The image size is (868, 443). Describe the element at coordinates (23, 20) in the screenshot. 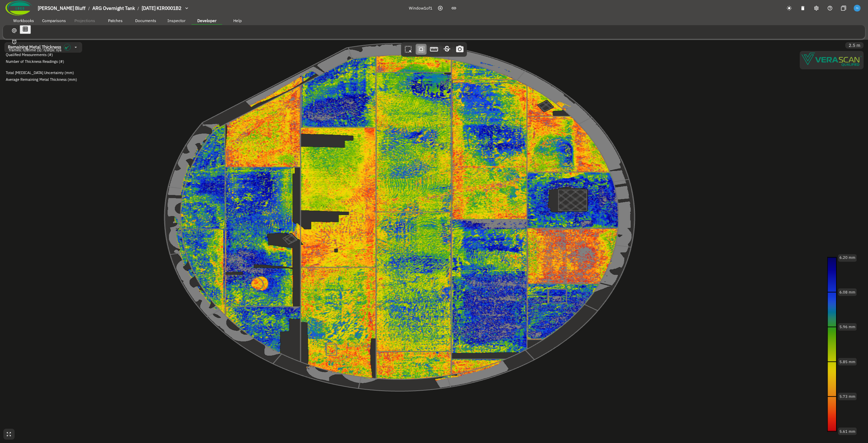

I see `span: Workbooks` at that location.